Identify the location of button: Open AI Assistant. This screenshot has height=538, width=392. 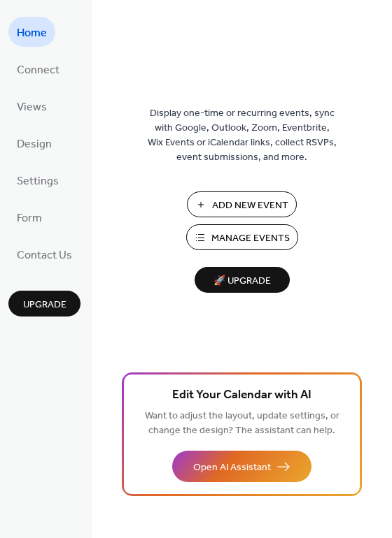
(242, 466).